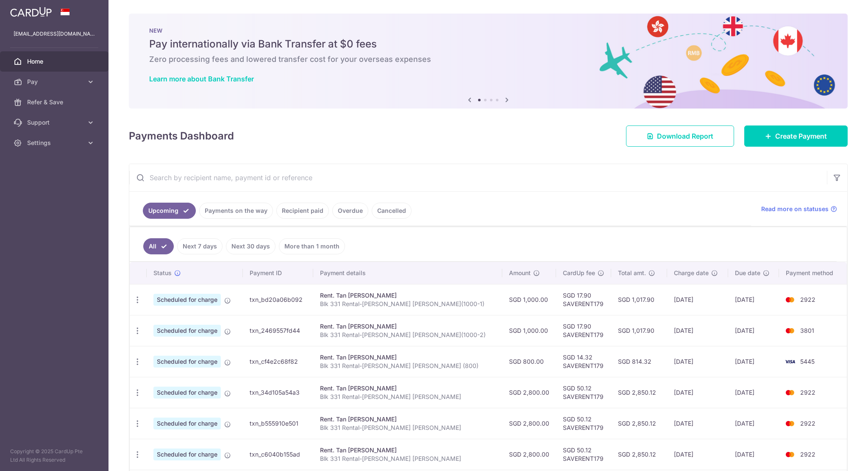 The image size is (868, 471). What do you see at coordinates (278, 330) in the screenshot?
I see `td: txn_2469557fd44` at bounding box center [278, 330].